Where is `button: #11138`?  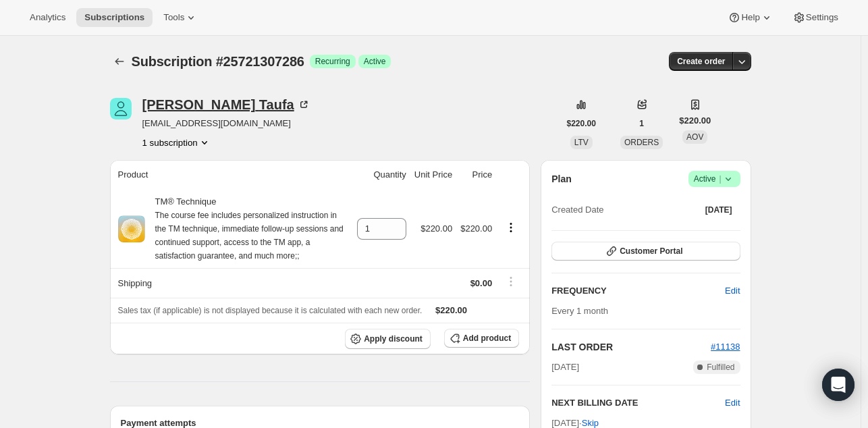
button: #11138 is located at coordinates (725, 346).